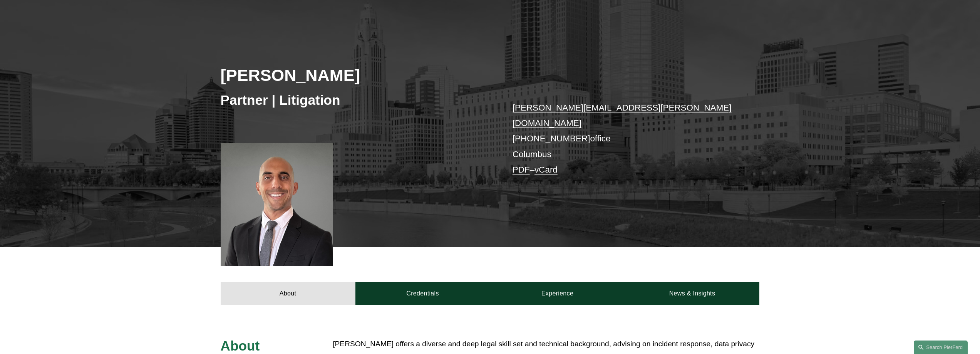  Describe the element at coordinates (240, 346) in the screenshot. I see `span: About` at that location.